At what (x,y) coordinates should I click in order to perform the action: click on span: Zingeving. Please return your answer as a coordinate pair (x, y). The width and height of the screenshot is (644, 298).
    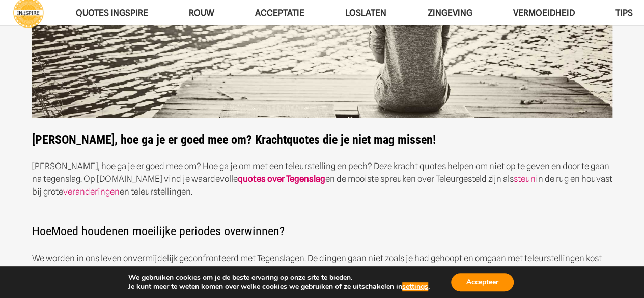
    Looking at the image, I should click on (450, 13).